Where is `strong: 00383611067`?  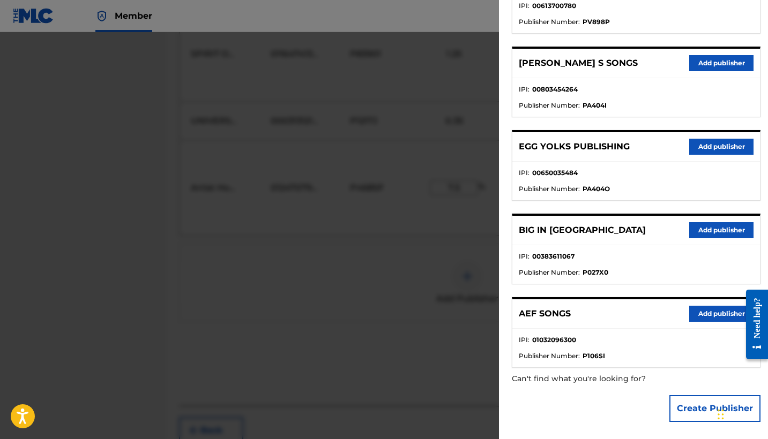 strong: 00383611067 is located at coordinates (553, 257).